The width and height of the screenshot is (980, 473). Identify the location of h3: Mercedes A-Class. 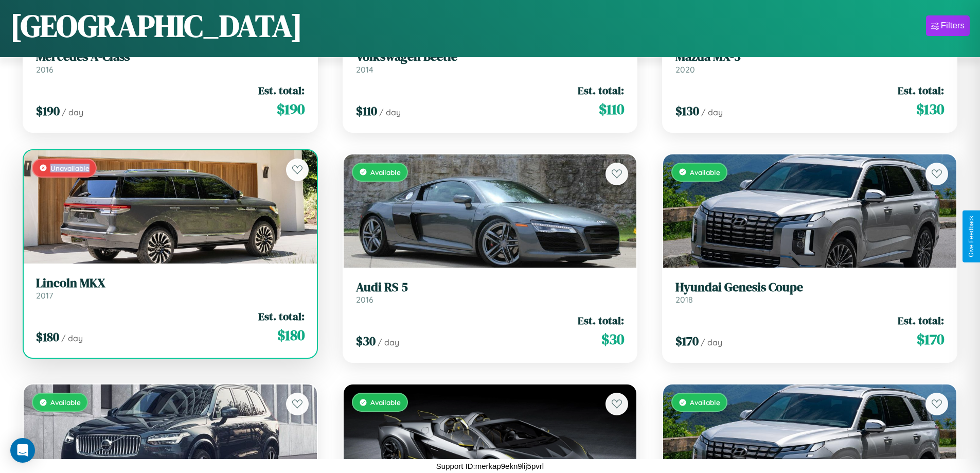
(170, 56).